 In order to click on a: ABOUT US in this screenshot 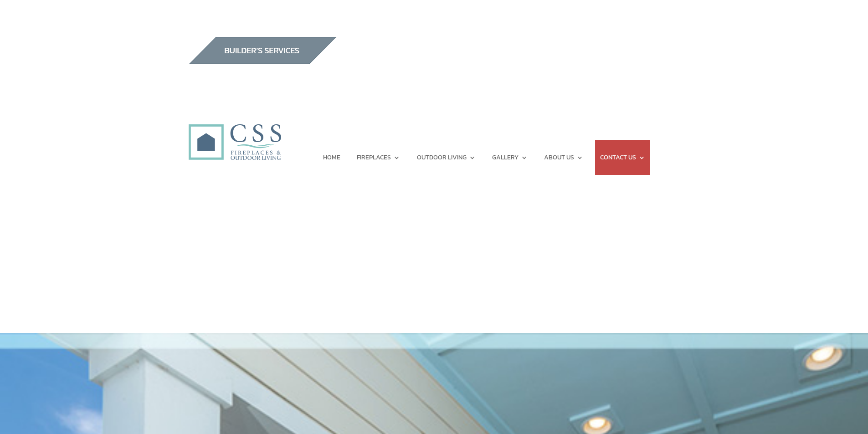, I will do `click(564, 158)`.